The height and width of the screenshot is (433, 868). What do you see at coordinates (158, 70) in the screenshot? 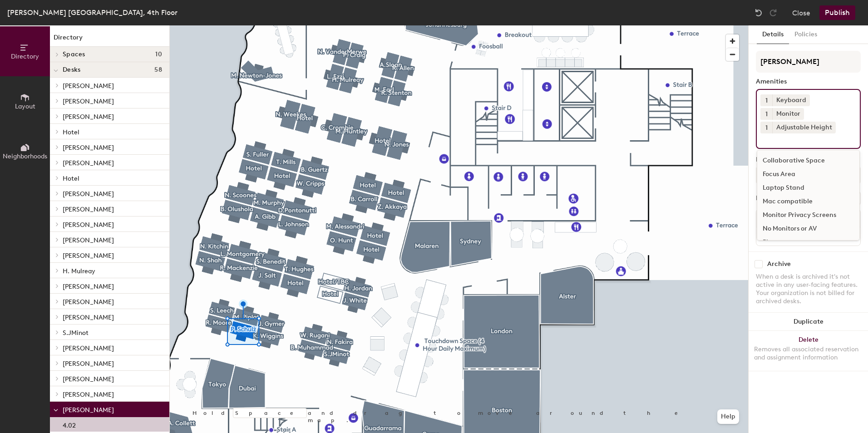
I see `span: 58` at bounding box center [158, 70].